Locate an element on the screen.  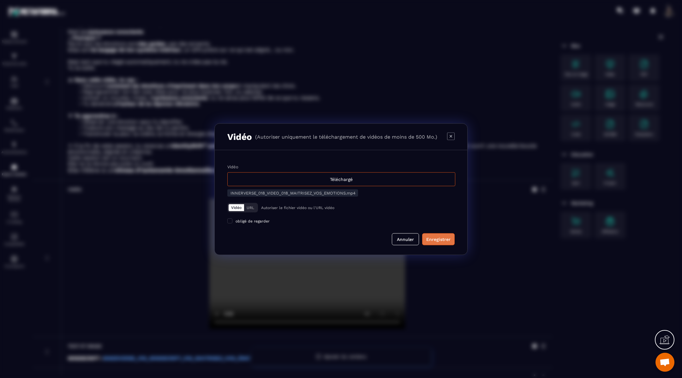
p: (Autoriser uniquement le téléchargement de vidéos de moins de 500 Mo.) is located at coordinates (346, 136).